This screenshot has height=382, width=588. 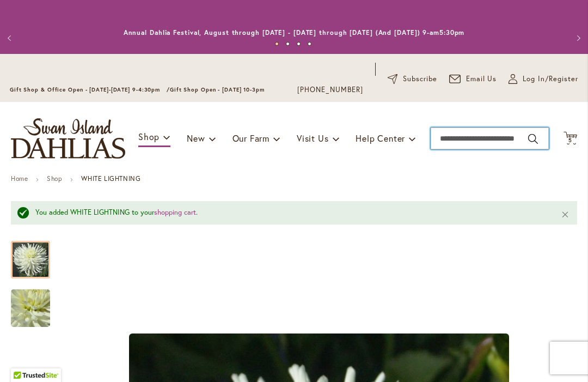 What do you see at coordinates (412, 79) in the screenshot?
I see `a: Subscribe` at bounding box center [412, 79].